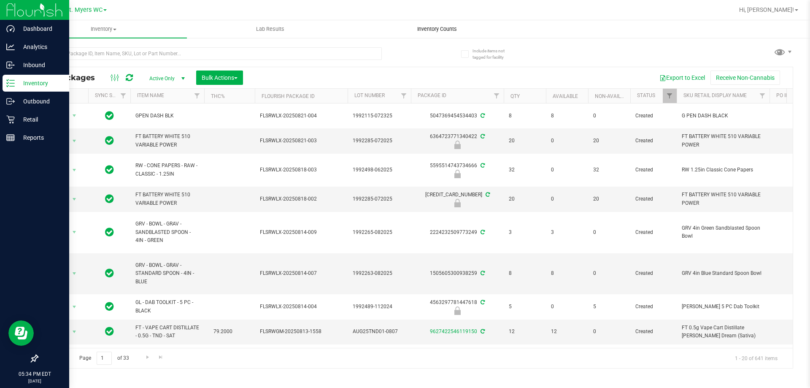 This screenshot has width=810, height=388. Describe the element at coordinates (11, 101) in the screenshot. I see `inline-svg: Outbound` at that location.